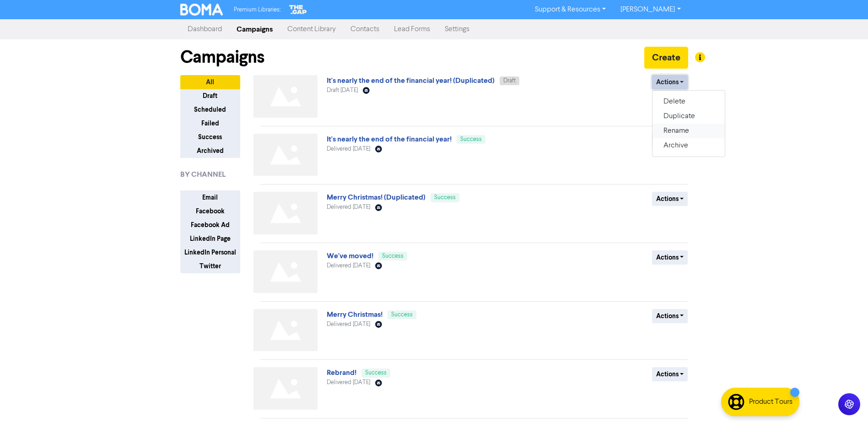 The image size is (868, 423). I want to click on span: Premium Libraries:, so click(257, 10).